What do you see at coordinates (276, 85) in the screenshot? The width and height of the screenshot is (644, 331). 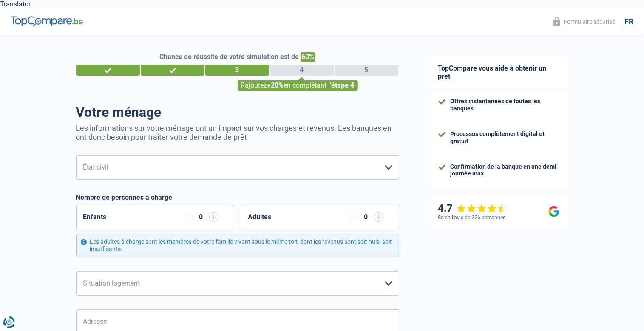 I see `span: +20%` at bounding box center [276, 85].